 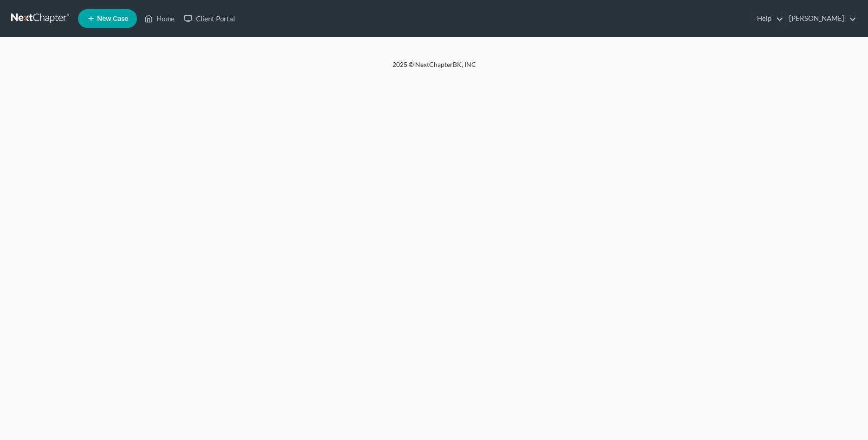 What do you see at coordinates (107, 19) in the screenshot?
I see `new-legal-case-button: New Case` at bounding box center [107, 19].